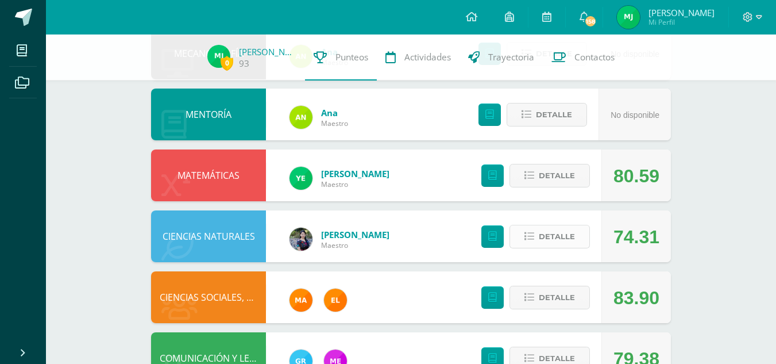 The height and width of the screenshot is (364, 776). Describe the element at coordinates (637, 237) in the screenshot. I see `div: 74.31` at that location.